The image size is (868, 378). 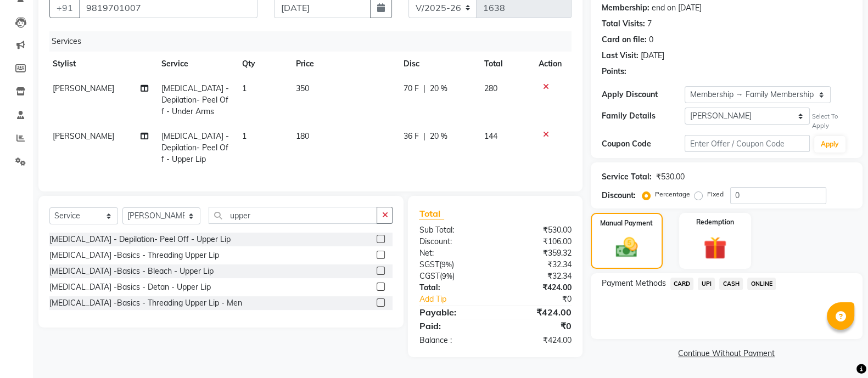 I want to click on span: 350, so click(x=303, y=89).